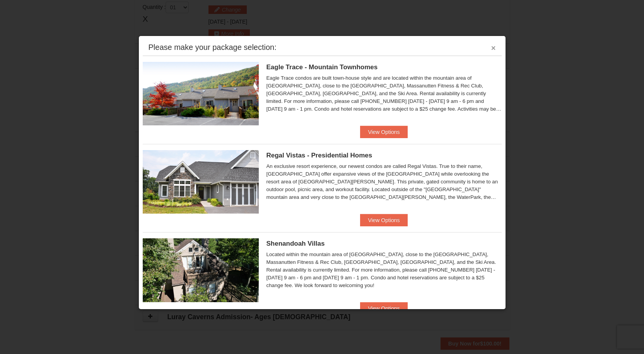 The image size is (644, 354). Describe the element at coordinates (384, 94) in the screenshot. I see `div: Eagle Trace condos are built town-house style and are located within the mountain area of [GEOGRA...` at that location.